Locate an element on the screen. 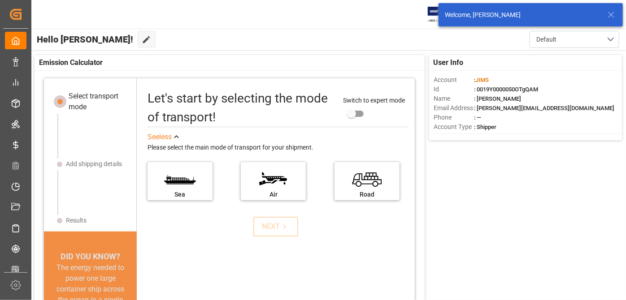  span: Switch to expert mode is located at coordinates (374, 100).